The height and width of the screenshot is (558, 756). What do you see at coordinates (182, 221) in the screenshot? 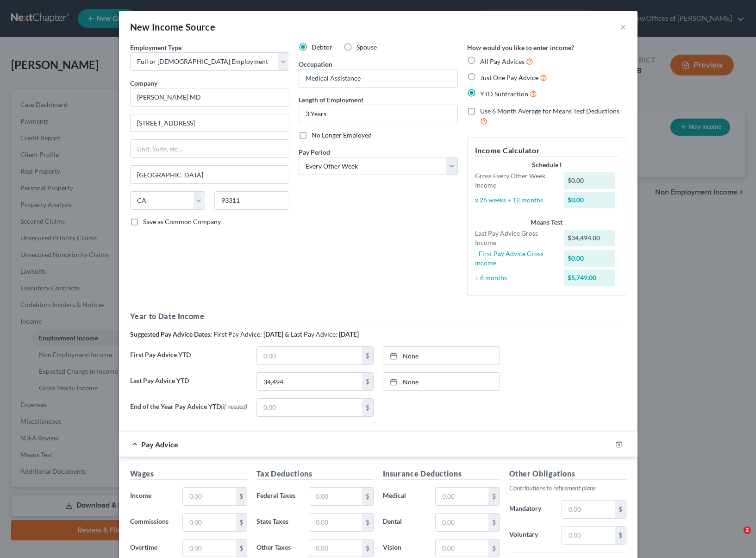
I see `span: Save as Common Company` at bounding box center [182, 221].